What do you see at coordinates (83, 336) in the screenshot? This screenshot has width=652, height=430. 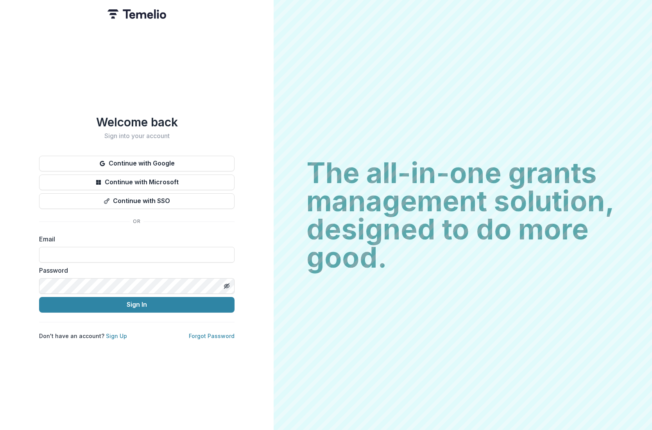 I see `p: Don't have an account?` at bounding box center [83, 336].